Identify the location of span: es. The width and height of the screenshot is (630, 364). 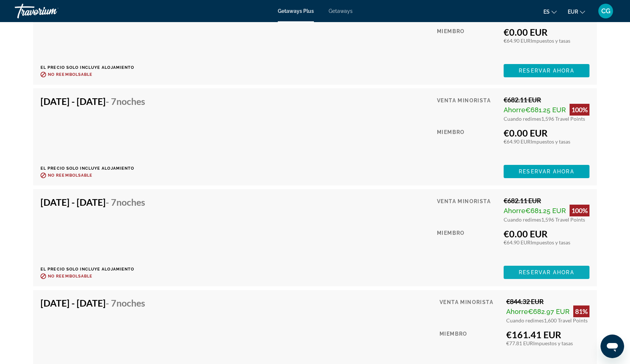
(546, 12).